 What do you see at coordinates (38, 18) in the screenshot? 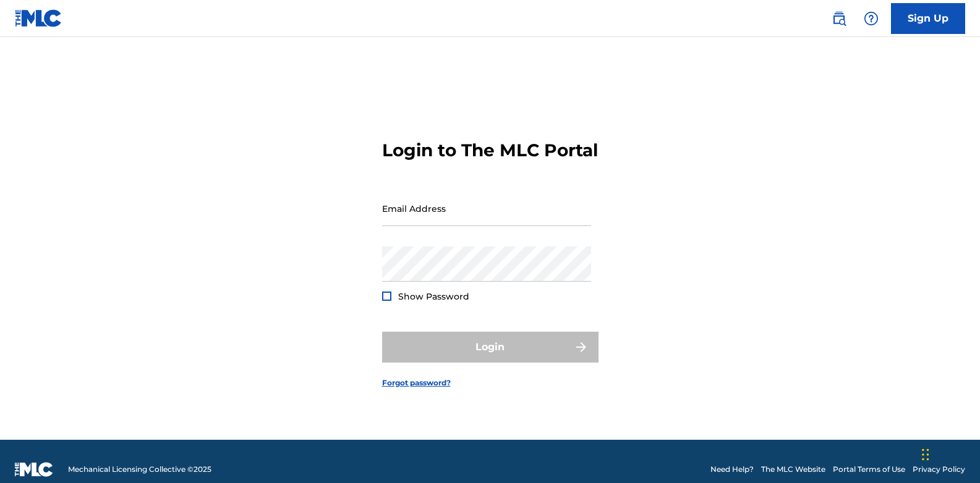
I see `img: MLC Logo` at bounding box center [38, 18].